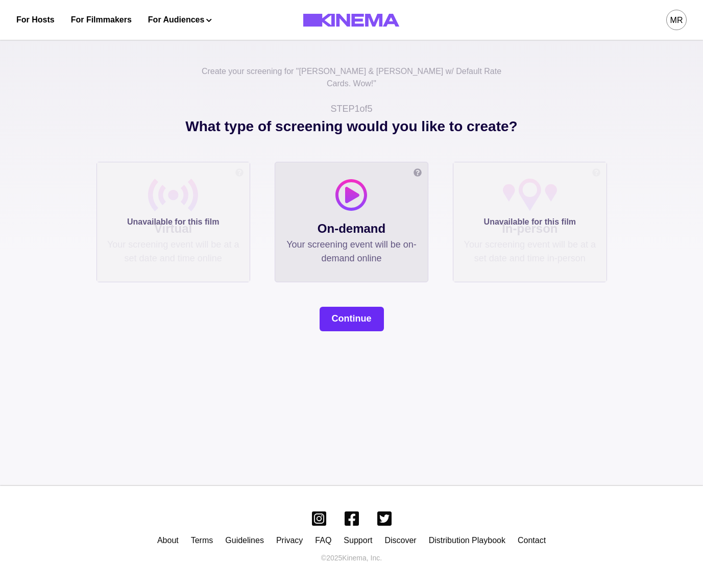 This screenshot has height=588, width=703. Describe the element at coordinates (323, 540) in the screenshot. I see `a: FAQ` at that location.